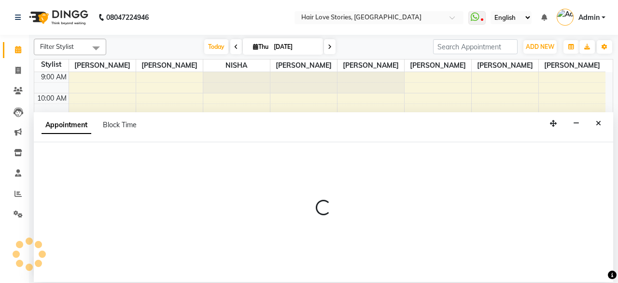  What do you see at coordinates (295, 47) in the screenshot?
I see `input: 2025-09-04` at bounding box center [295, 47].